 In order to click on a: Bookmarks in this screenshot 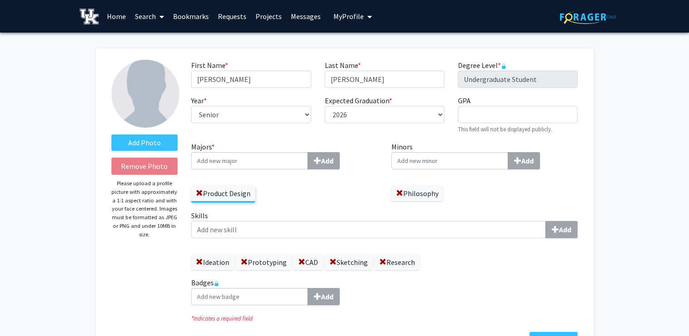, I will do `click(191, 16)`.